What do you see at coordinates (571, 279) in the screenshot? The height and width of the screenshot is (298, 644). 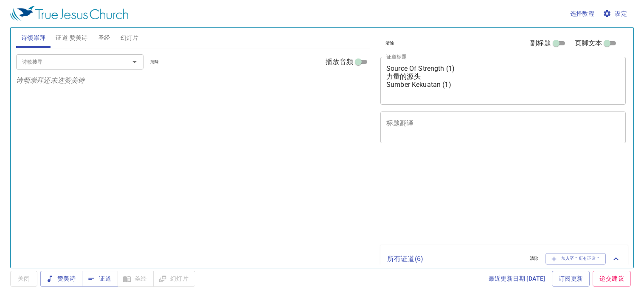 I see `a: 订阅更新` at bounding box center [571, 279].